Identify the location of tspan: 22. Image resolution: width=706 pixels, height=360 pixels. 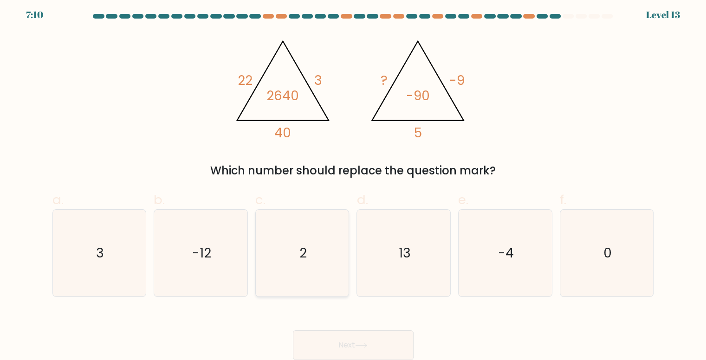
(245, 80).